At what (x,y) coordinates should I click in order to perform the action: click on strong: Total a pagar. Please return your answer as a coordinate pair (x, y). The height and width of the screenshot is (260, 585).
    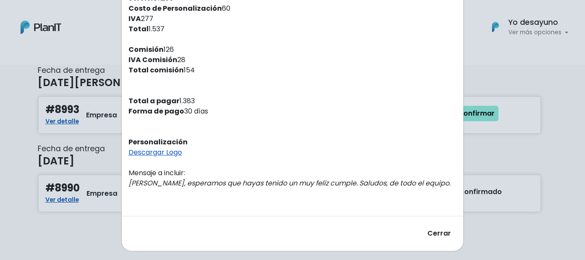
    Looking at the image, I should click on (154, 101).